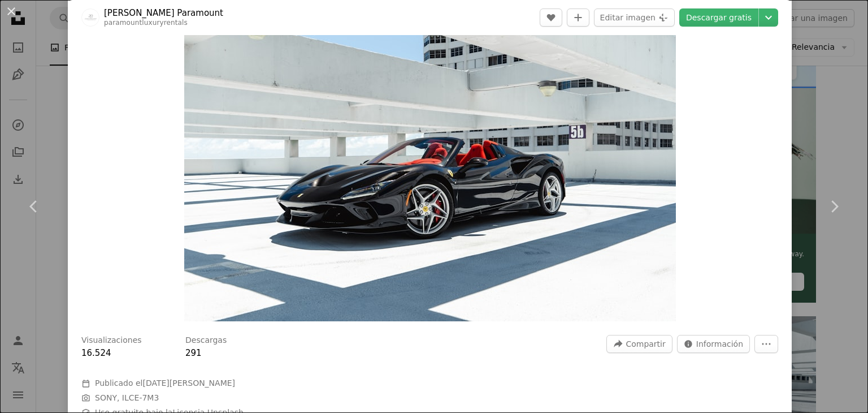  Describe the element at coordinates (165, 383) in the screenshot. I see `span: Publicado el` at that location.